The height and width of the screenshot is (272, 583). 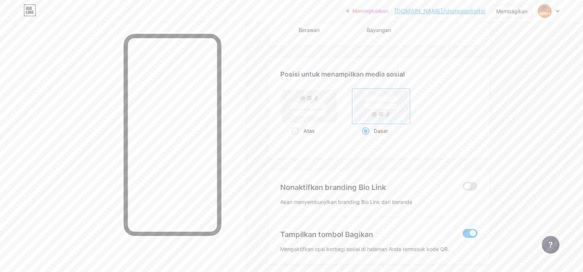 I want to click on font: Nonaktifkan branding Bio Link, so click(x=333, y=187).